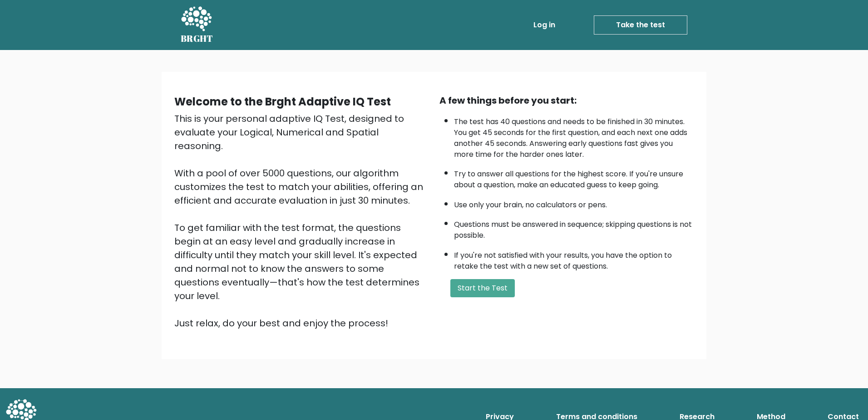  What do you see at coordinates (482, 288) in the screenshot?
I see `button: Start the Test` at bounding box center [482, 288].